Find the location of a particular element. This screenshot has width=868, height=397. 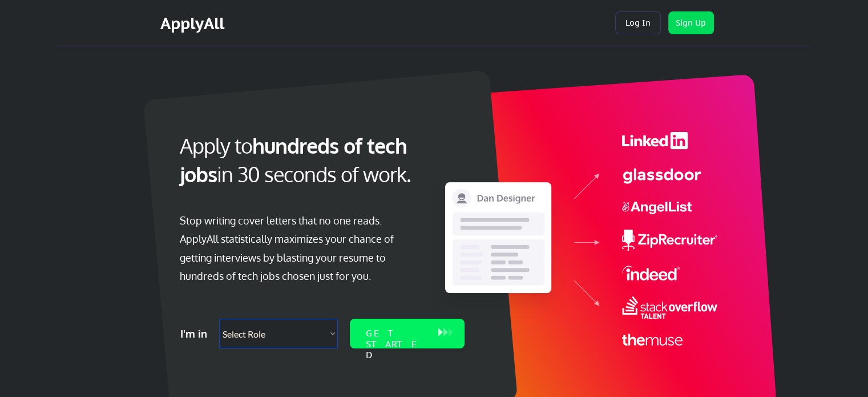

div: GET STARTED is located at coordinates (396, 344).